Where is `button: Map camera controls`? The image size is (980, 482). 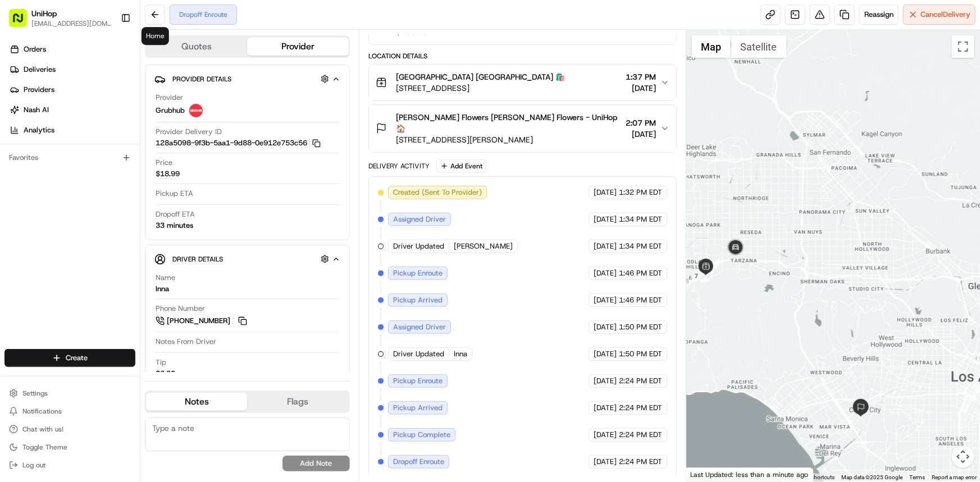 button: Map camera controls is located at coordinates (963, 457).